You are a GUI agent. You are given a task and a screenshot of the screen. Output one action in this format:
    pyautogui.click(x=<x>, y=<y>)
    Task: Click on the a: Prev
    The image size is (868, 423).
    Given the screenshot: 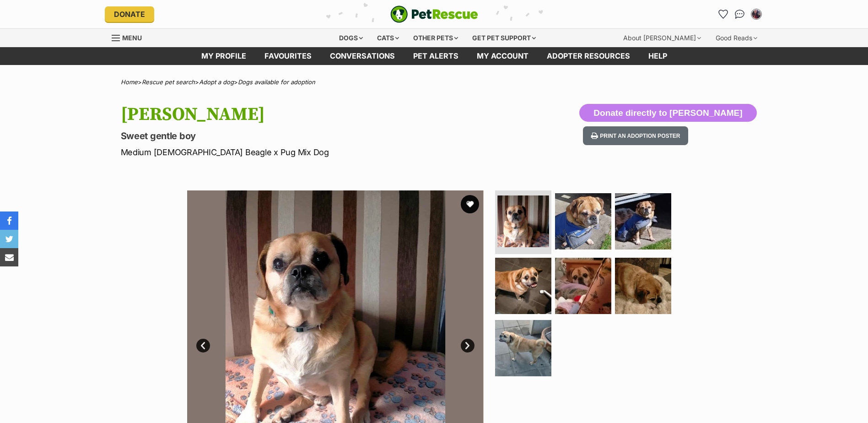 What is the action you would take?
    pyautogui.click(x=203, y=345)
    